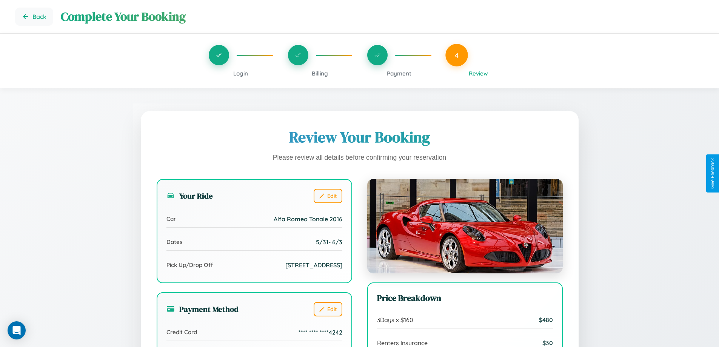 Image resolution: width=719 pixels, height=347 pixels. What do you see at coordinates (190, 196) in the screenshot?
I see `h3: Your Ride` at bounding box center [190, 196].